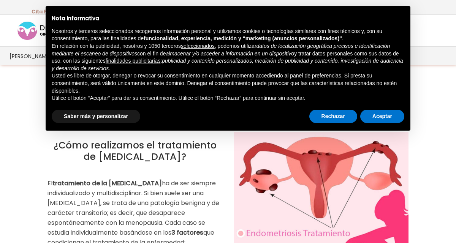 This screenshot has width=456, height=243. I want to click on em: publicidad y contenido personalizados, medición de publicidad y contenido, investigación de audie..., so click(227, 65).